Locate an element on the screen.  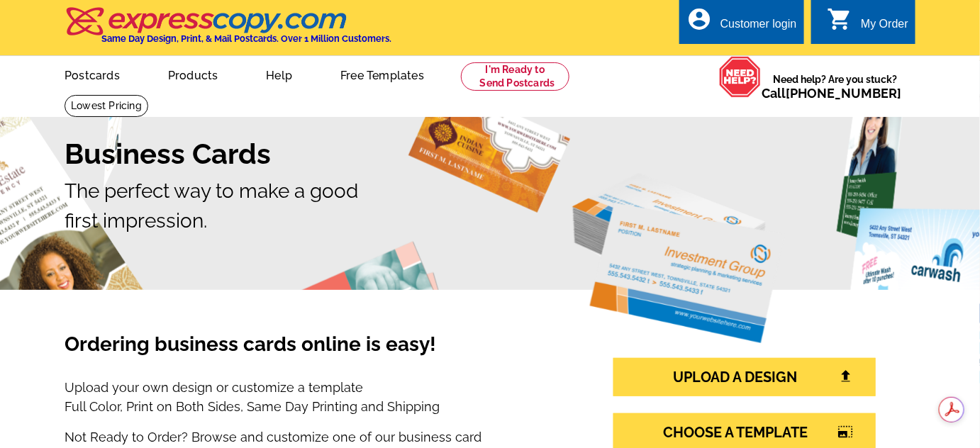
a: Free Templates is located at coordinates (382, 74).